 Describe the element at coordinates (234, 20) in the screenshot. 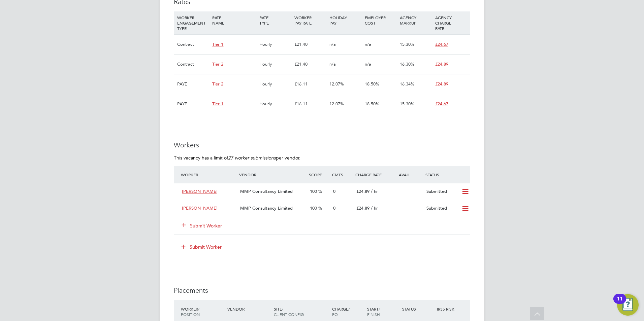

I see `div: RATE NAME` at that location.